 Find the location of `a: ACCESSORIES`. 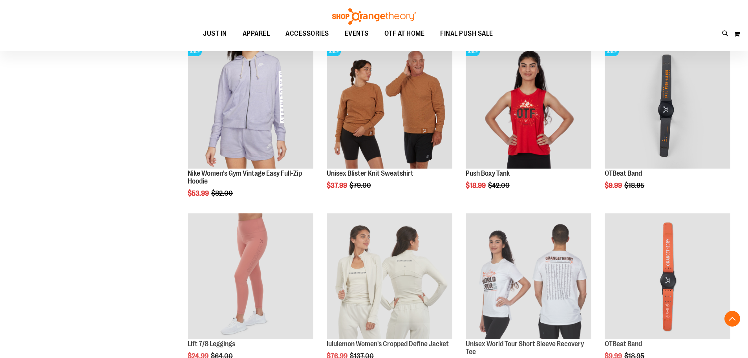

a: ACCESSORIES is located at coordinates (307, 34).